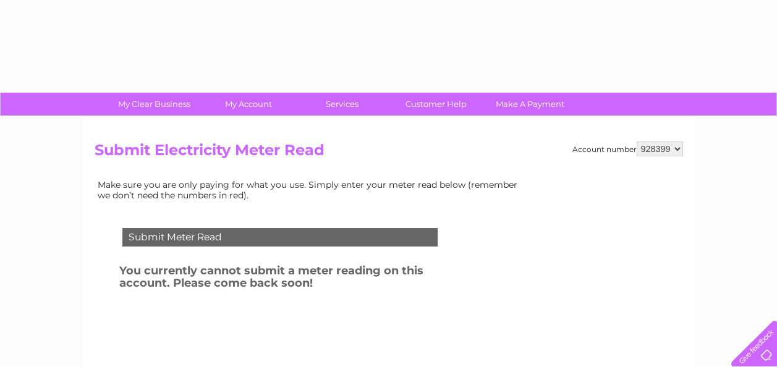 This screenshot has width=777, height=367. What do you see at coordinates (295, 279) in the screenshot?
I see `h3: You currently cannot submit a meter reading on this account. Please come back soon!` at bounding box center [295, 279].